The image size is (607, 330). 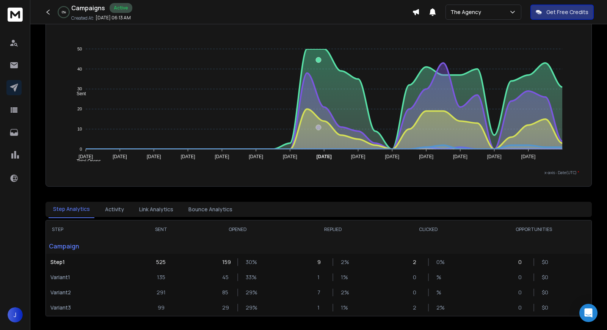 I want to click on button: Get Free Credits, so click(x=562, y=12).